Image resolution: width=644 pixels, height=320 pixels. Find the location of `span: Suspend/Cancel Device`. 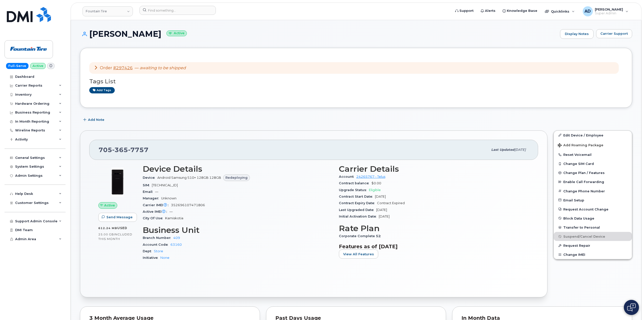

span: Suspend/Cancel Device is located at coordinates (584, 237).